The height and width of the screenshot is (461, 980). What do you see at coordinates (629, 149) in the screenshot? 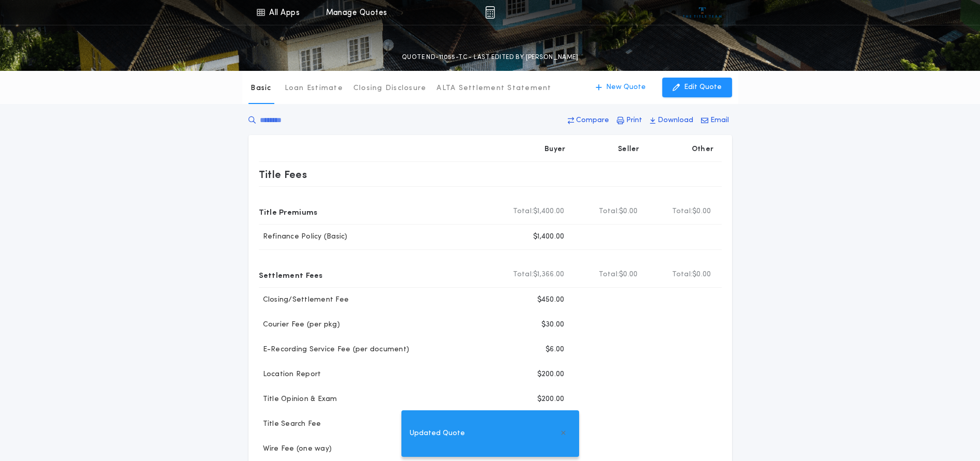
I see `p: Seller` at bounding box center [629, 149].